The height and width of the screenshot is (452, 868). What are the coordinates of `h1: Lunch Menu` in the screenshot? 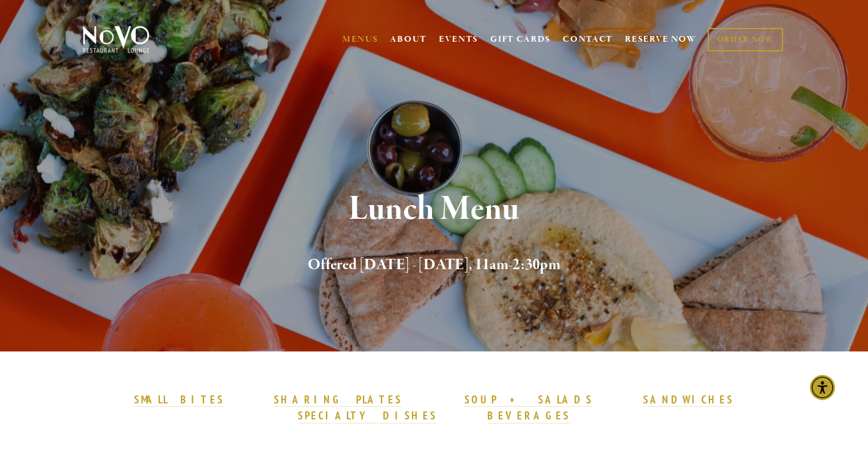 It's located at (434, 209).